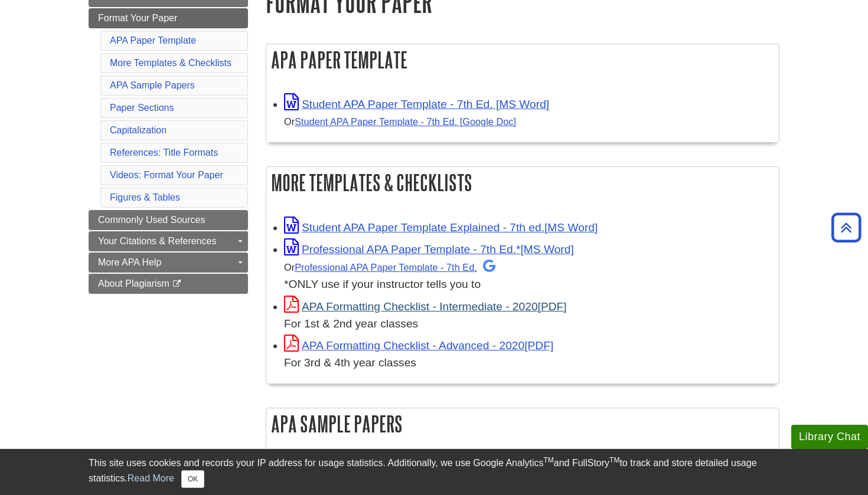 This screenshot has height=495, width=868. I want to click on a: Paper Sections, so click(142, 107).